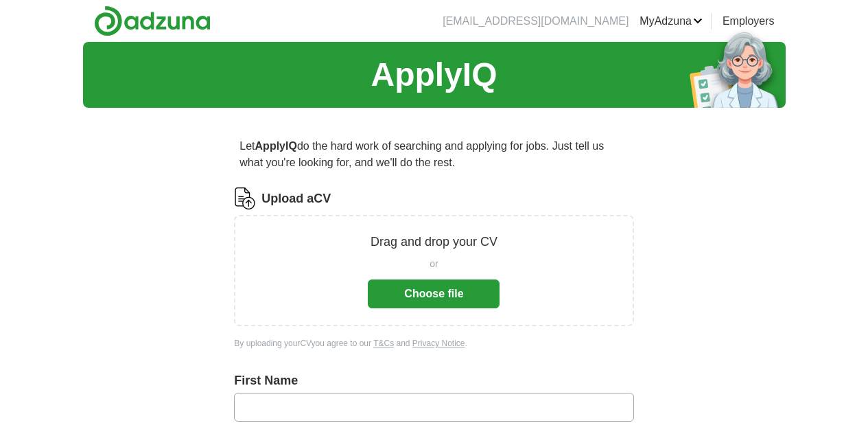 This screenshot has height=434, width=868. Describe the element at coordinates (434, 294) in the screenshot. I see `button: Choose file` at that location.